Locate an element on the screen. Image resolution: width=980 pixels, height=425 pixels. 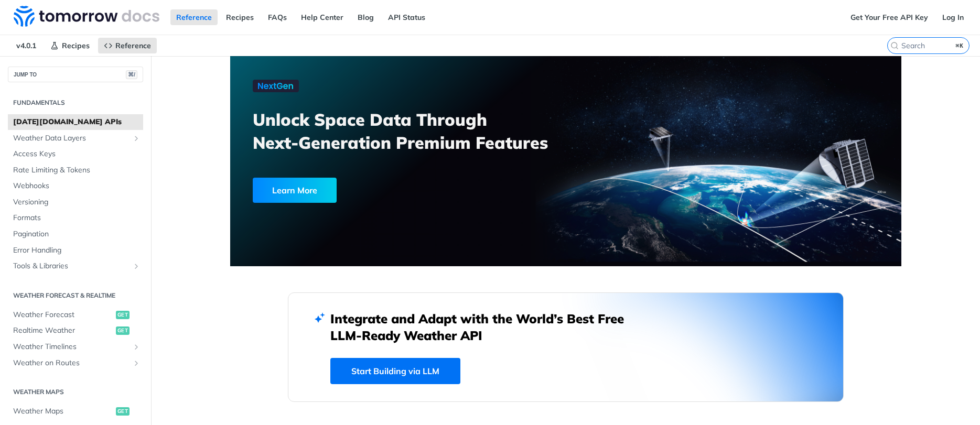
a: Blog is located at coordinates (365, 17).